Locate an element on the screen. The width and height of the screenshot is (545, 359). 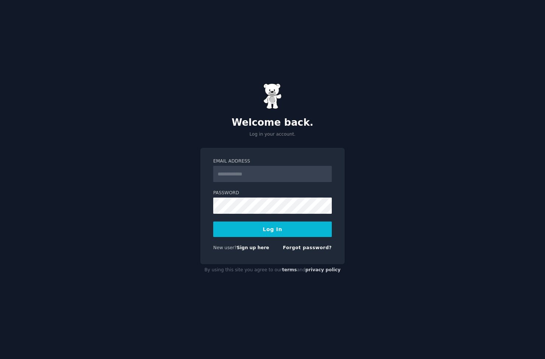
img: Gummy Bear is located at coordinates (273, 96).